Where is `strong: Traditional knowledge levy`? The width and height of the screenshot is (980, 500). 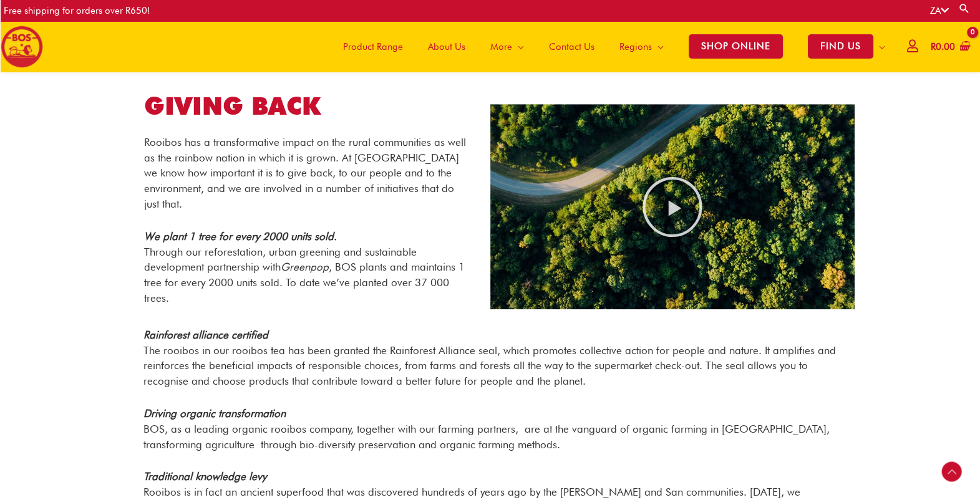 strong: Traditional knowledge levy is located at coordinates (205, 476).